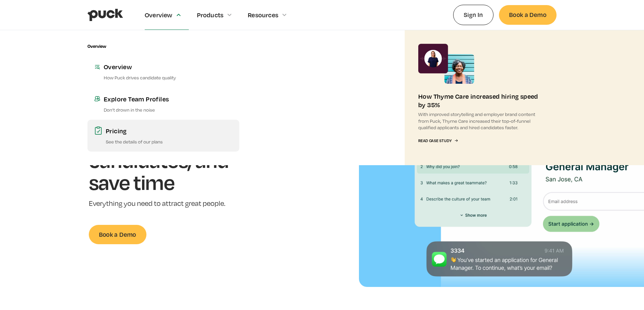 The height and width of the screenshot is (310, 644). Describe the element at coordinates (169, 160) in the screenshot. I see `h1: Get quality candidates, and save time` at that location.